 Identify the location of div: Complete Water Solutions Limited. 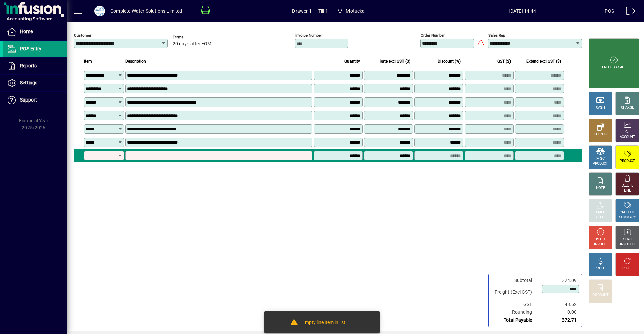
(146, 11).